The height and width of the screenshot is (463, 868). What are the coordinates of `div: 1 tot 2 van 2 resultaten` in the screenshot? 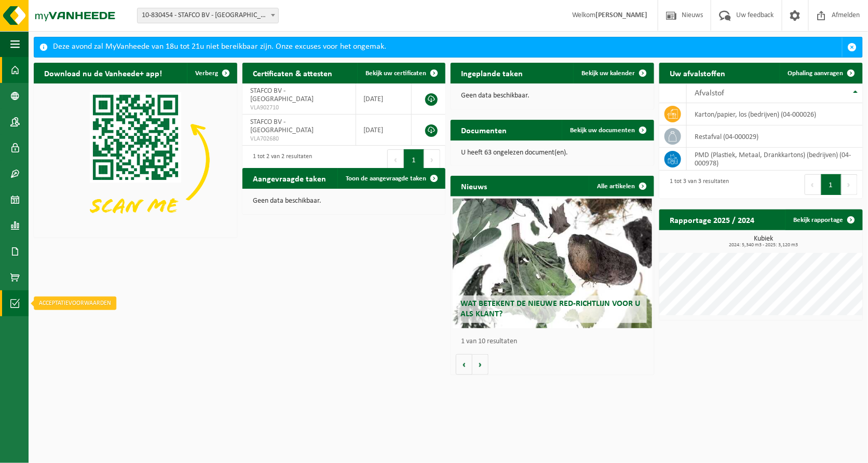 It's located at (280, 159).